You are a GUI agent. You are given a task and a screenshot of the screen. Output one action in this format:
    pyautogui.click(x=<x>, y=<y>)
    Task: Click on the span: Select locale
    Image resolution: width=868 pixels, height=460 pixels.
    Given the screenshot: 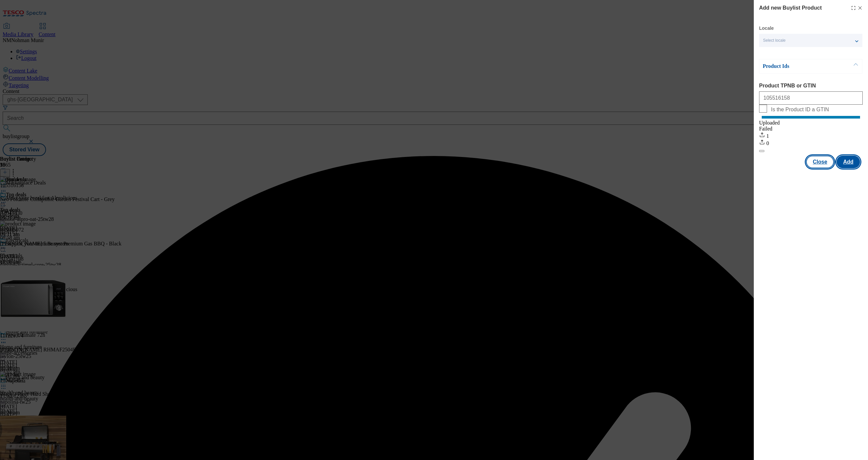 What is the action you would take?
    pyautogui.click(x=774, y=41)
    